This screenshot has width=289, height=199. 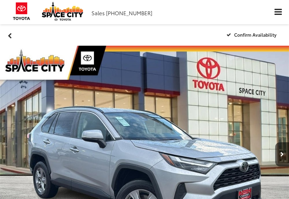 What do you see at coordinates (63, 11) in the screenshot?
I see `img: Space City Toyota` at bounding box center [63, 11].